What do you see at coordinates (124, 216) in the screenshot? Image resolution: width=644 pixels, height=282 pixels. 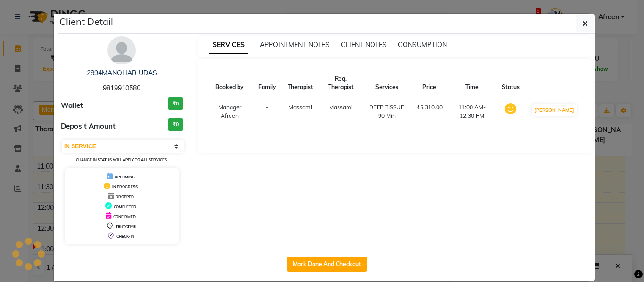 I see `span: CONFIRMED` at bounding box center [124, 216].